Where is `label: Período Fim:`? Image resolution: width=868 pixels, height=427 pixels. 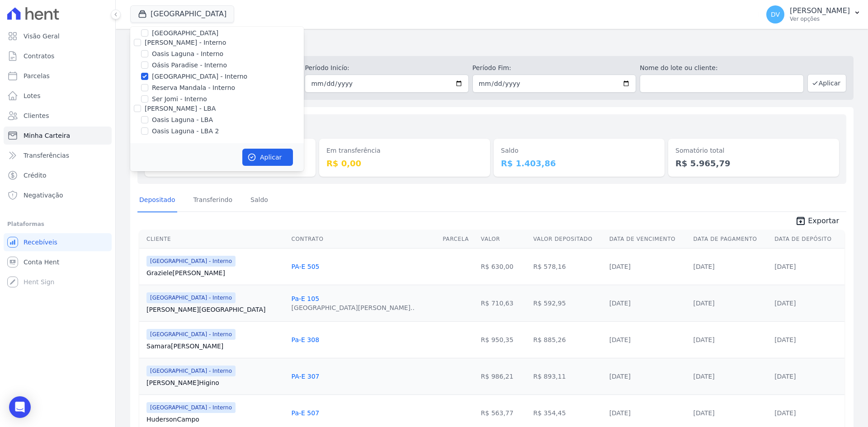
label: Período Fim: is located at coordinates (555, 68).